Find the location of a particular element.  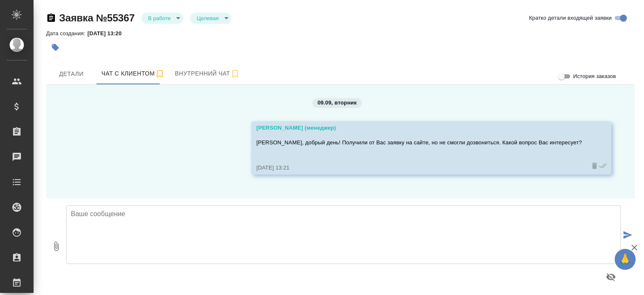

span: Чат с клиентом is located at coordinates (133, 73).